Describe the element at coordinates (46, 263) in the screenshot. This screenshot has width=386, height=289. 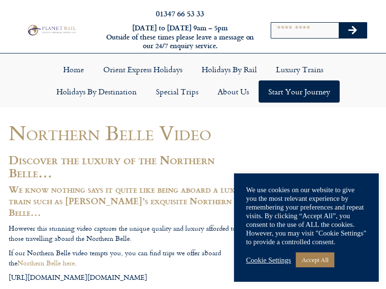
I see `a: Northern Belle here` at that location.